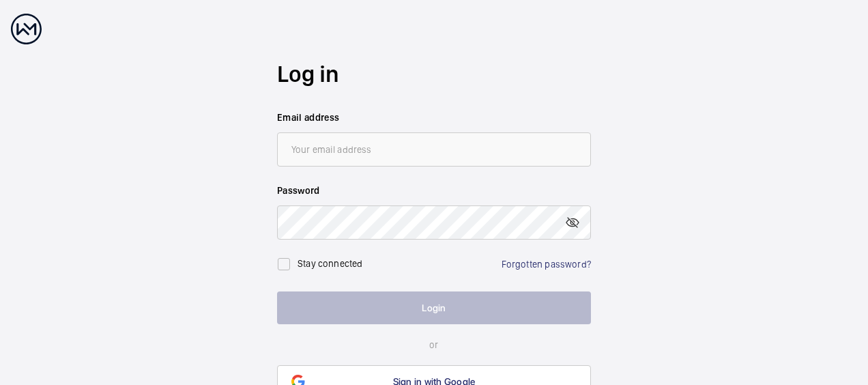 The image size is (868, 385). Describe the element at coordinates (434, 345) in the screenshot. I see `p: or` at that location.